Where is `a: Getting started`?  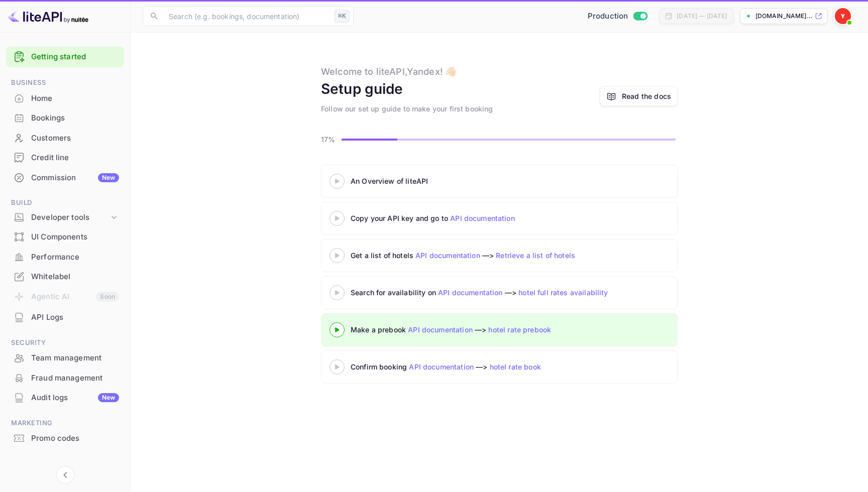 a: Getting started is located at coordinates (75, 57).